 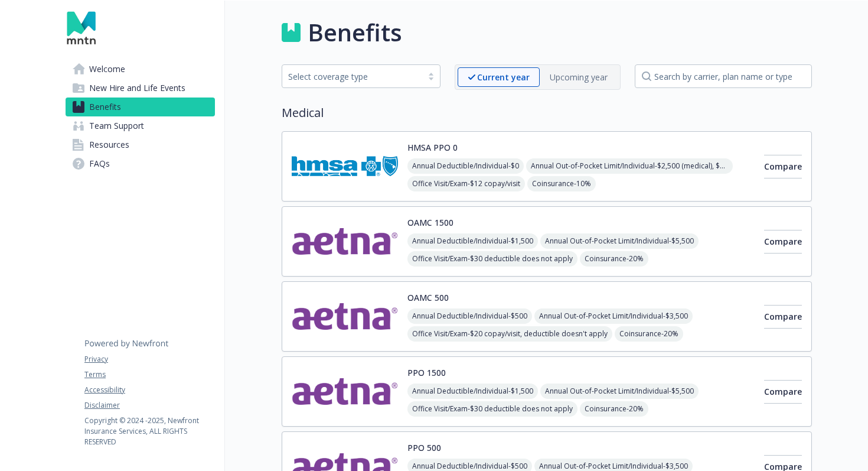 What do you see at coordinates (137, 88) in the screenshot?
I see `span: New Hire and Life Events` at bounding box center [137, 88].